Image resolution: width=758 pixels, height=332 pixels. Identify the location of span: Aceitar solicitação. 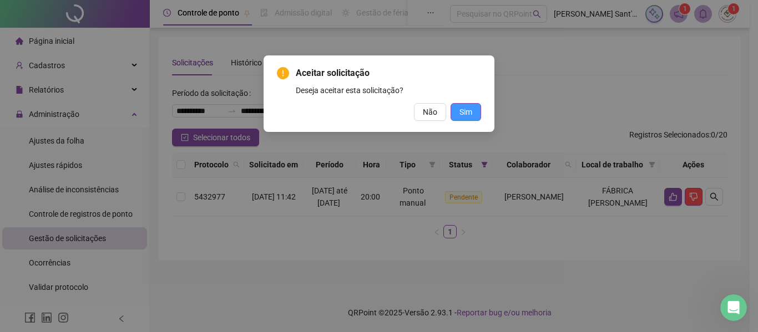
(388, 73).